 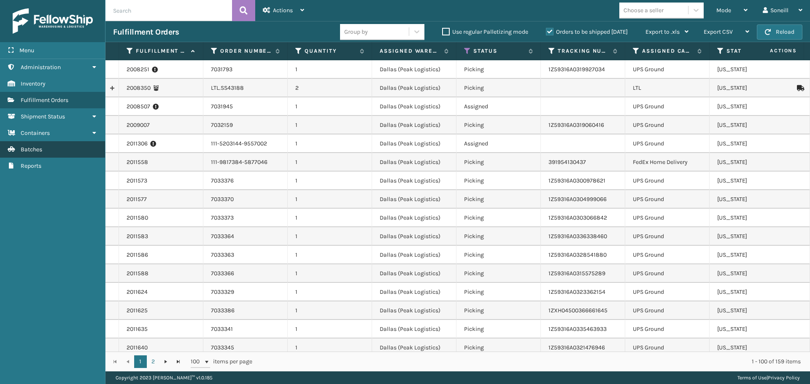 I want to click on span: Export to .xls, so click(x=662, y=32).